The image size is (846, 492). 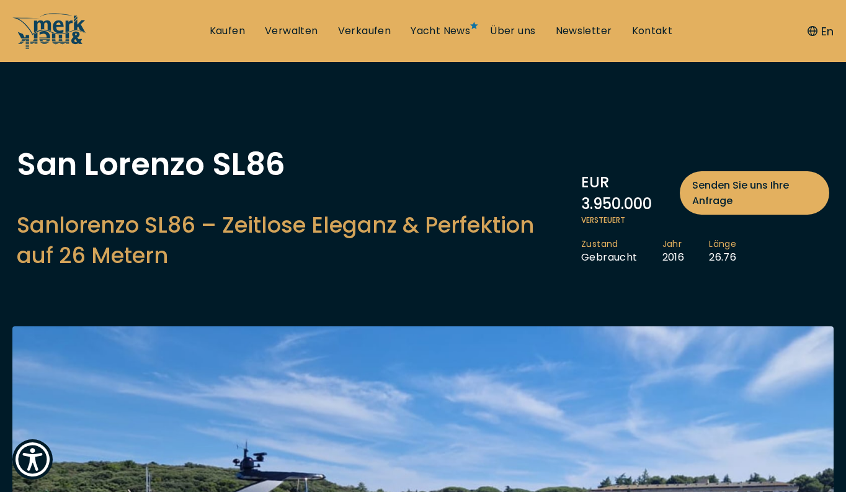 I want to click on a: Verwalten, so click(x=291, y=31).